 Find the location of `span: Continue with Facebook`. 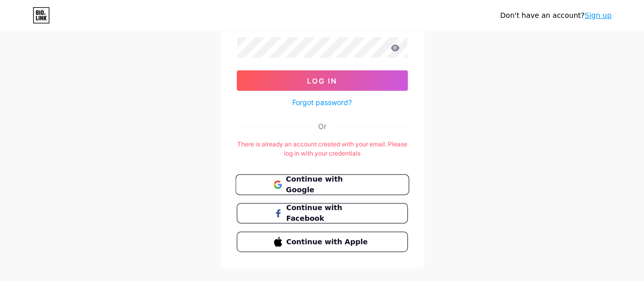

span: Continue with Facebook is located at coordinates (328, 213).